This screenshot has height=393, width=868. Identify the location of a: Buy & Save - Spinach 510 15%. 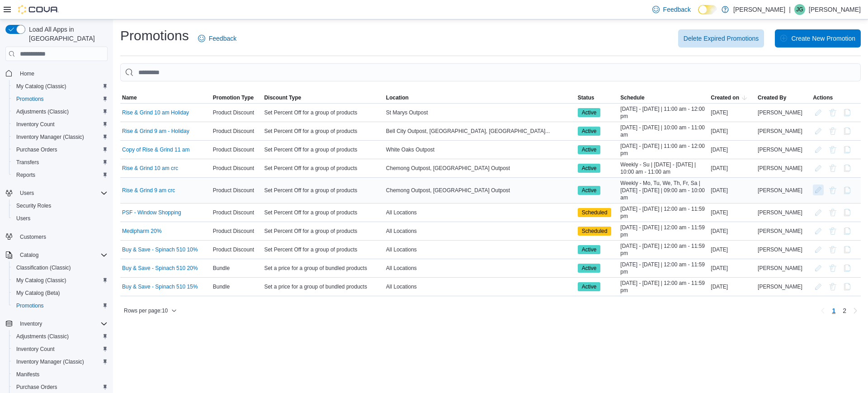
(160, 286).